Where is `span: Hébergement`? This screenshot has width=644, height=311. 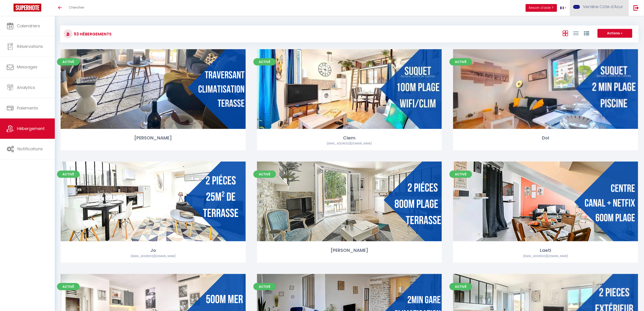
span: Hébergement is located at coordinates (31, 128).